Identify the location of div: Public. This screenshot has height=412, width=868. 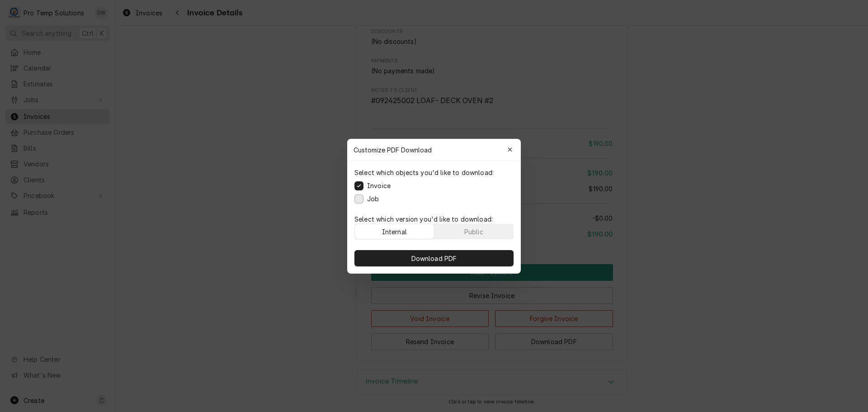
(474, 231).